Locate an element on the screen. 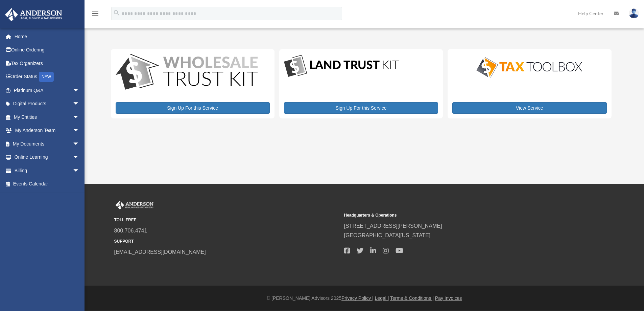 The width and height of the screenshot is (644, 311). a: menu is located at coordinates (95, 15).